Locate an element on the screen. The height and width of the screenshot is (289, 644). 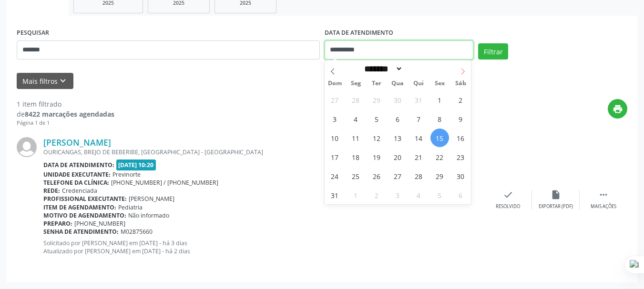
span: Agosto 18, 2025 is located at coordinates (356, 157).